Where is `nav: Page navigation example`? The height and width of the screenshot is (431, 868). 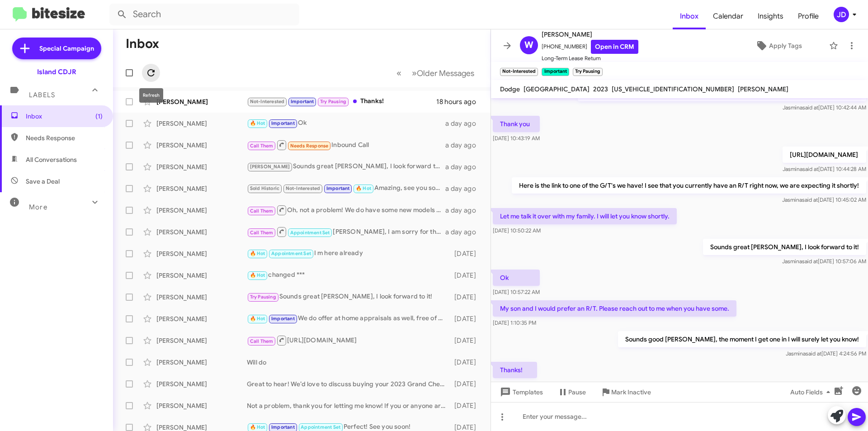
nav: Page navigation example is located at coordinates (435, 73).